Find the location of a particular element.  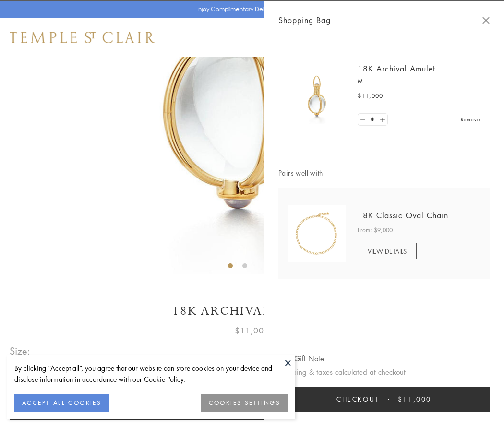

a: Set quantity to 0 is located at coordinates (363, 119).